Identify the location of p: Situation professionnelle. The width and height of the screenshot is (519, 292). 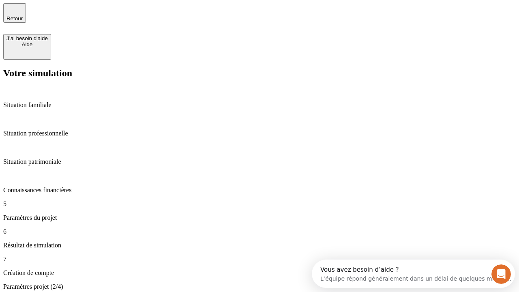
(259, 133).